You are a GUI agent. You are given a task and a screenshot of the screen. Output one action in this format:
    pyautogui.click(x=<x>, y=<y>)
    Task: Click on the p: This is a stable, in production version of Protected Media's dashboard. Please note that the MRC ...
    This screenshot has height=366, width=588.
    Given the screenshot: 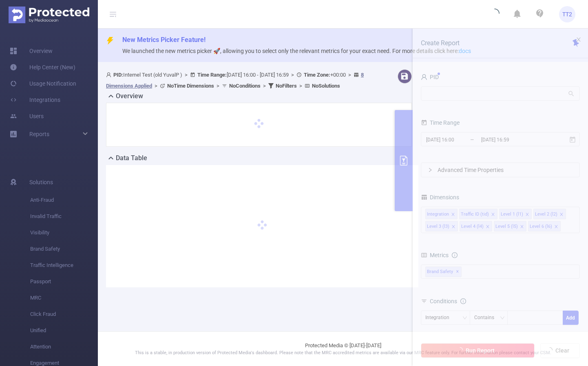 What is the action you would take?
    pyautogui.click(x=343, y=353)
    